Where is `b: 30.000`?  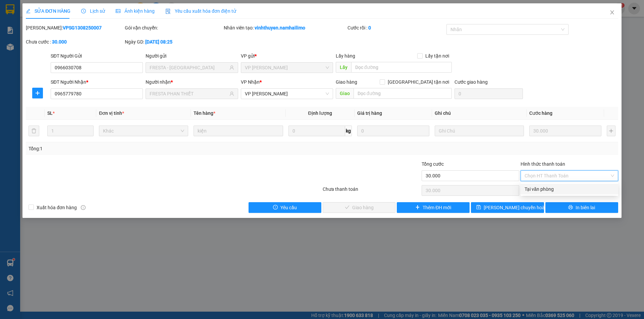
b: 30.000 is located at coordinates (60, 42).